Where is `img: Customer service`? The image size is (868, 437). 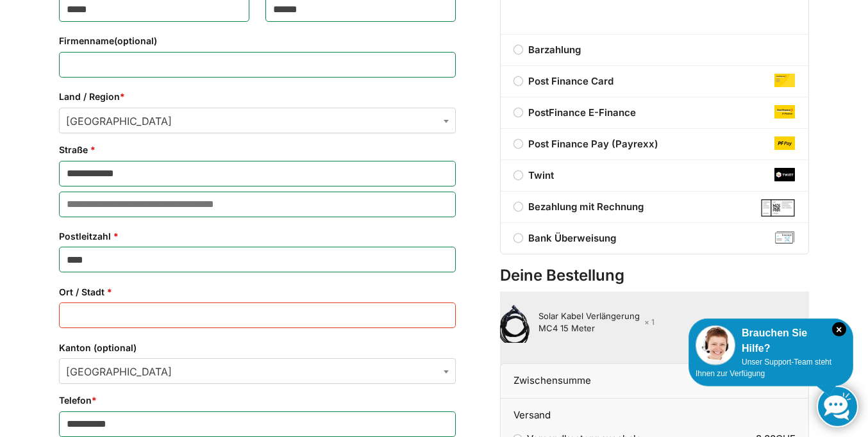
img: Customer service is located at coordinates (715, 346).